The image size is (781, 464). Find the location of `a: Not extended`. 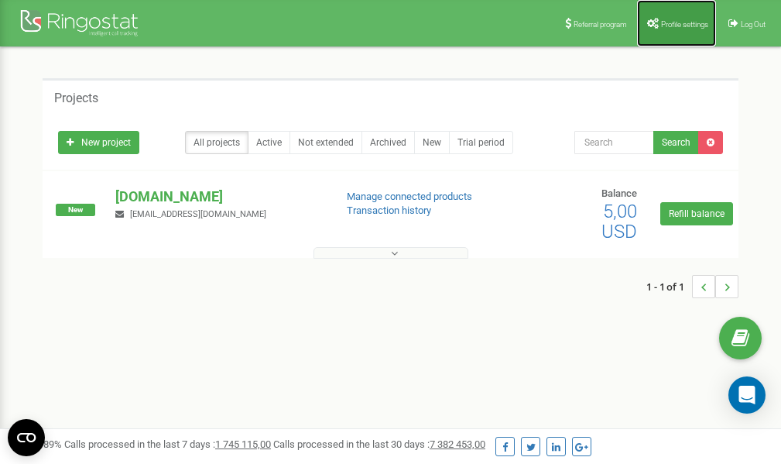

a: Not extended is located at coordinates (326, 142).